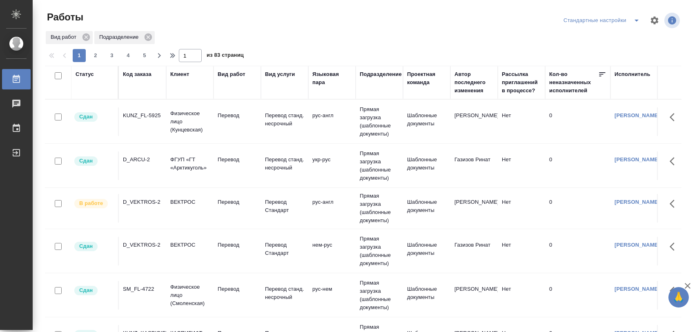 The width and height of the screenshot is (697, 332). What do you see at coordinates (112, 56) in the screenshot?
I see `span: 3` at bounding box center [112, 56].